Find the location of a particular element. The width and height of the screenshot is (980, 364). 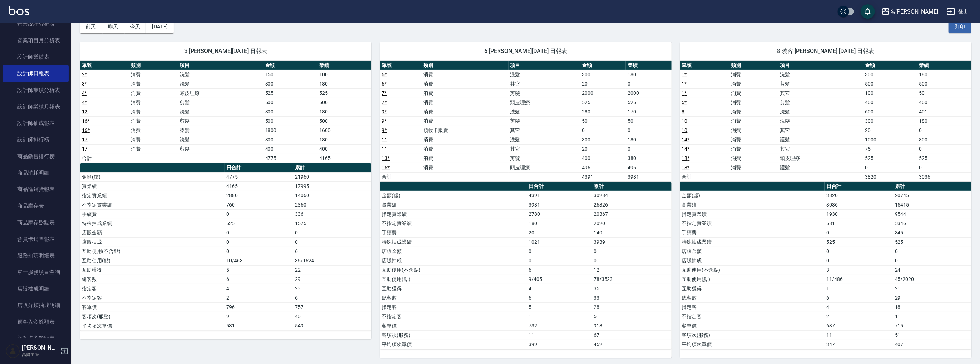

button: 列印 is located at coordinates (960, 26).